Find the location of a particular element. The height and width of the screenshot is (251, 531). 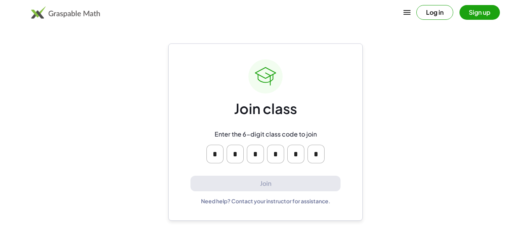

div: Join class is located at coordinates (265, 109).